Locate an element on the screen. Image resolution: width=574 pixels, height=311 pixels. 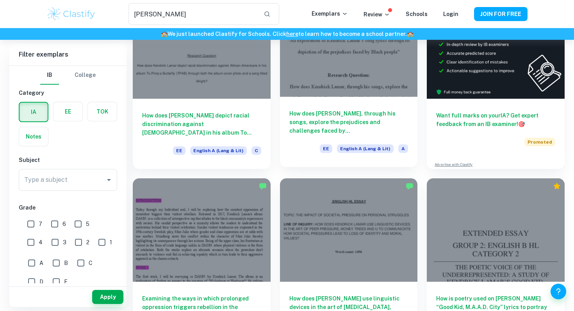
button: Help and Feedback is located at coordinates (558, 291).